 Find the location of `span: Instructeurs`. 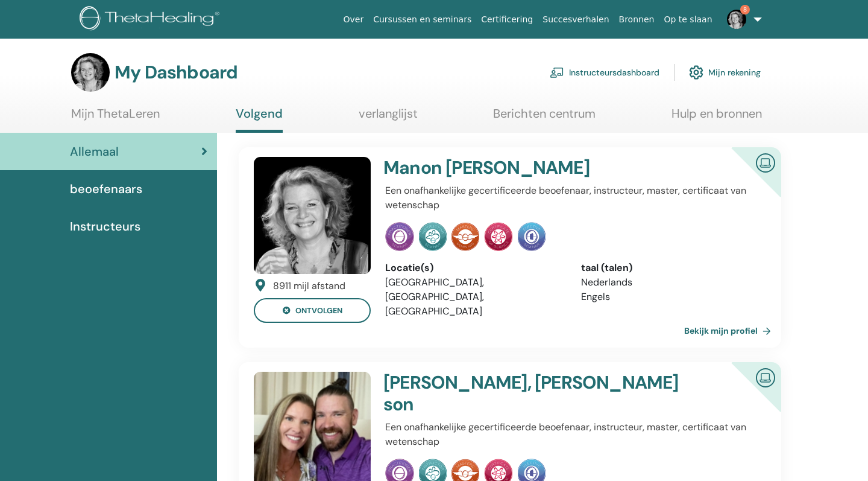

span: Instructeurs is located at coordinates (105, 226).